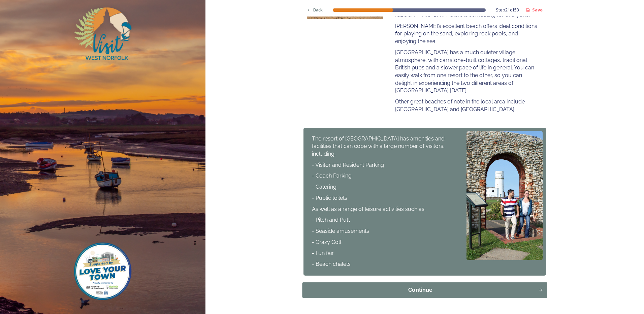 The width and height of the screenshot is (644, 314). What do you see at coordinates (322, 253) in the screenshot?
I see `span: - Fun fair` at bounding box center [322, 253].